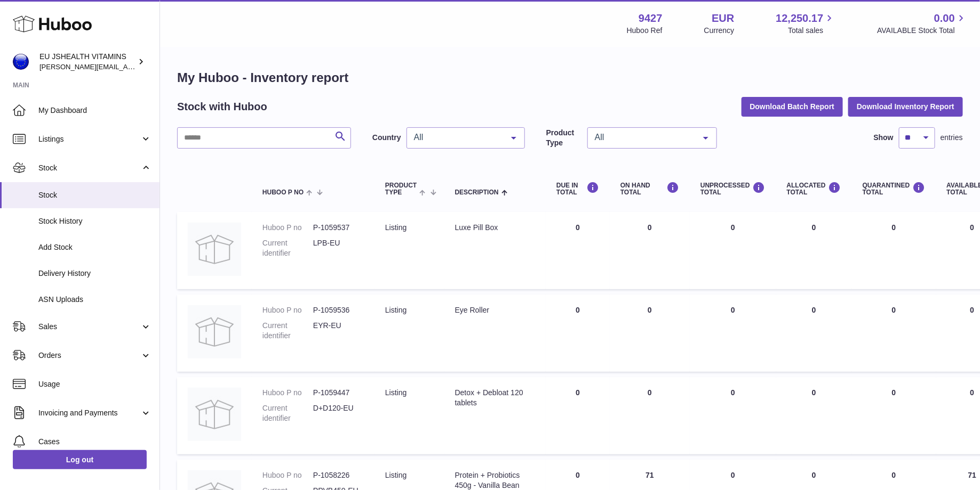 The height and width of the screenshot is (490, 980). I want to click on img: laura@jessicasepel.com, so click(21, 62).